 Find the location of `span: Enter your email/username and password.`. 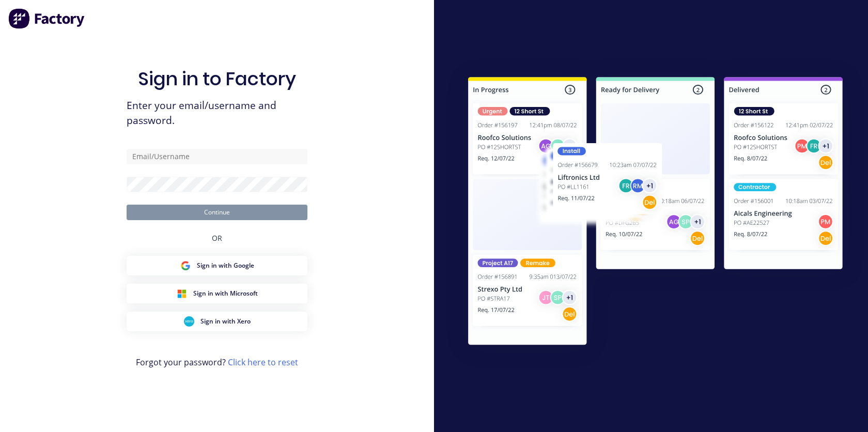

span: Enter your email/username and password. is located at coordinates (217, 113).